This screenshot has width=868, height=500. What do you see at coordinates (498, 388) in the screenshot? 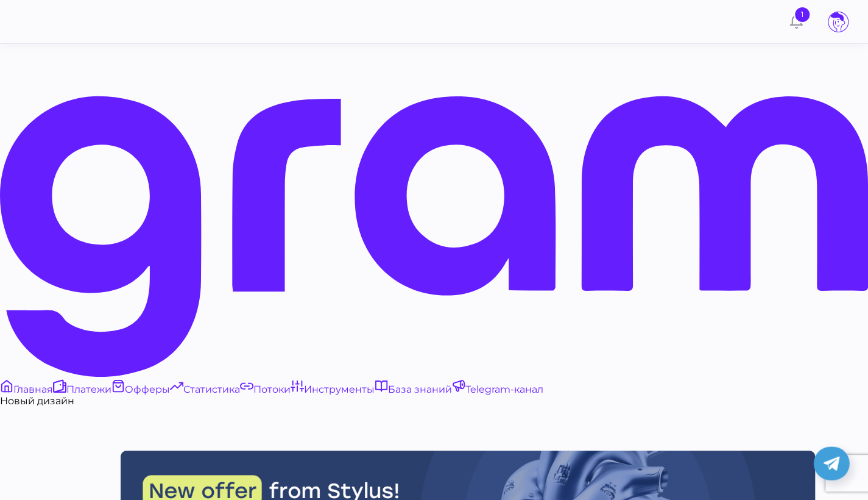
I see `a: Telegram-канал` at bounding box center [498, 388].